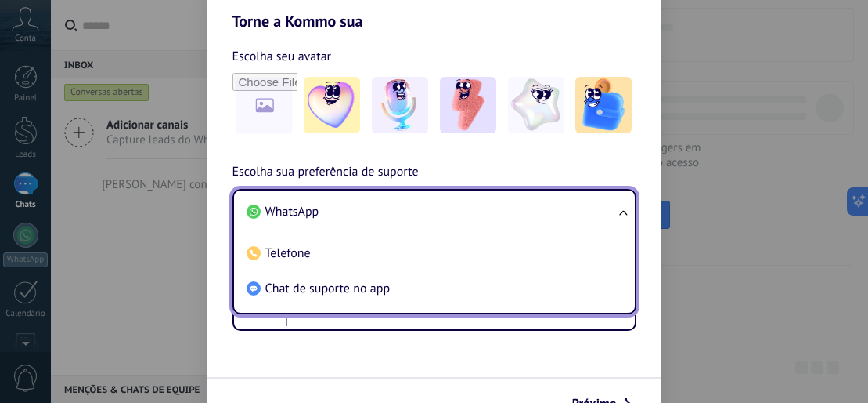 The image size is (868, 403). What do you see at coordinates (536, 105) in the screenshot?
I see `img: -4.jpeg` at bounding box center [536, 105].